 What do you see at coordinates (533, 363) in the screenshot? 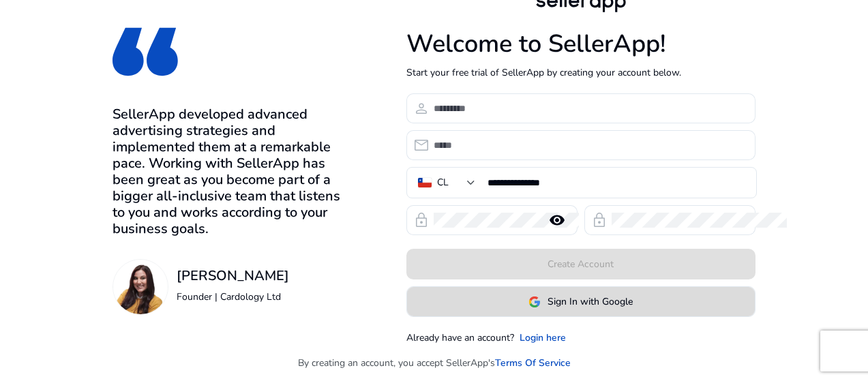
I see `a: Terms Of Service` at bounding box center [533, 363].